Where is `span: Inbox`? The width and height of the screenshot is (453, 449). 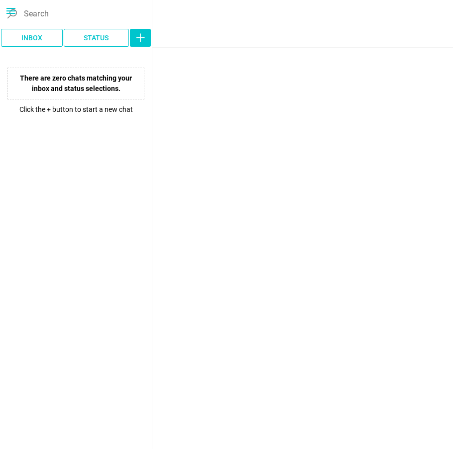
span: Inbox is located at coordinates (32, 38).